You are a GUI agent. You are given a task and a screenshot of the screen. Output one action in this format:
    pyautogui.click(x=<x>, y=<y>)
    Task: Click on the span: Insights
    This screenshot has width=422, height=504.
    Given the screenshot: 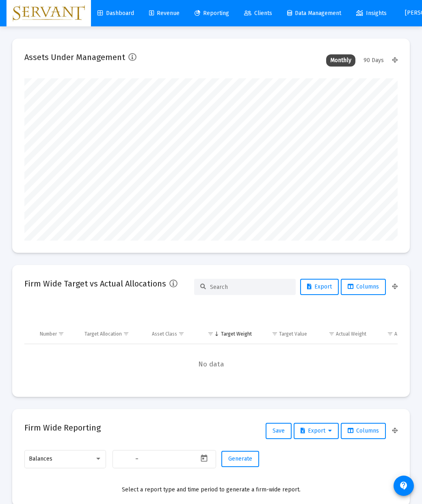 What is the action you would take?
    pyautogui.click(x=371, y=13)
    